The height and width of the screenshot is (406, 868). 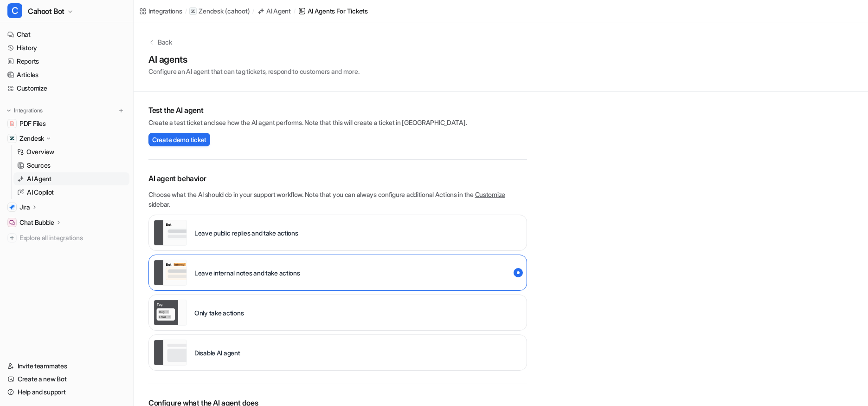 I want to click on img: explore all integrations, so click(x=12, y=238).